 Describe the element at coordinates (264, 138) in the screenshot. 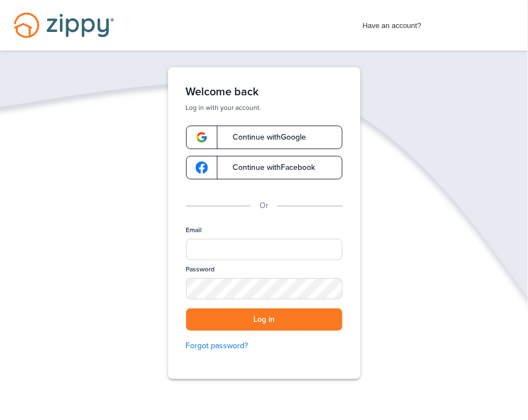

I see `a: google-logoContinue withGoogle` at that location.